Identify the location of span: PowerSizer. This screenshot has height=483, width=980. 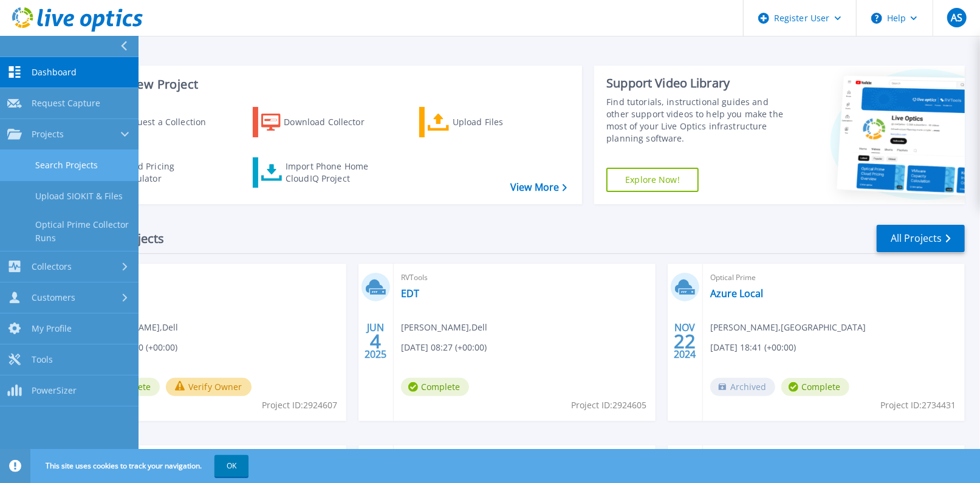
(54, 391).